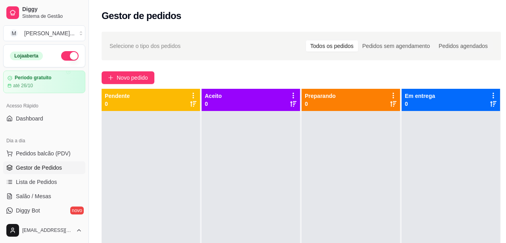 The width and height of the screenshot is (506, 243). What do you see at coordinates (26, 56) in the screenshot?
I see `div: Loja aberta` at bounding box center [26, 56].